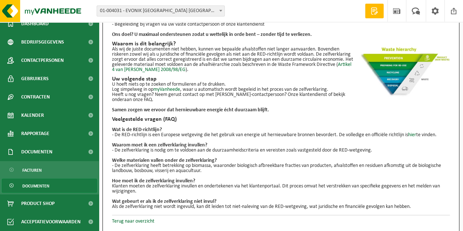  What do you see at coordinates (164, 160) in the screenshot?
I see `b: Welke materialen vallen onder de zelfverklaring?` at bounding box center [164, 160].